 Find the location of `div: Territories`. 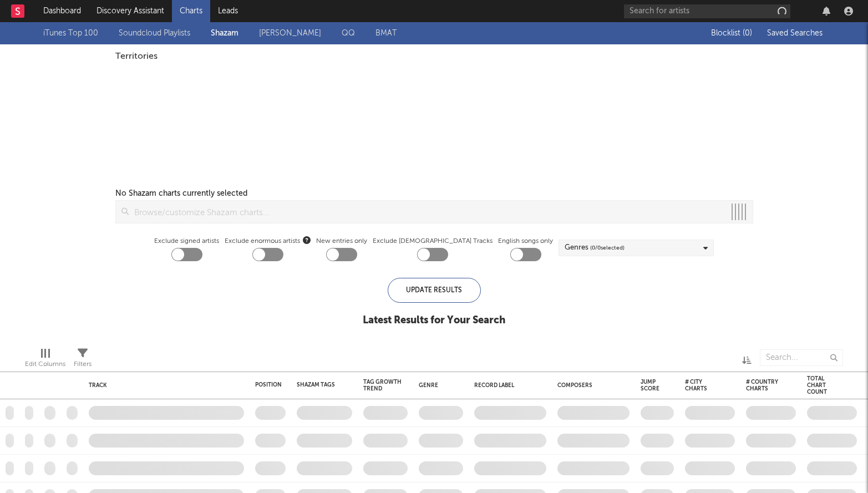

div: Territories is located at coordinates (434, 57).